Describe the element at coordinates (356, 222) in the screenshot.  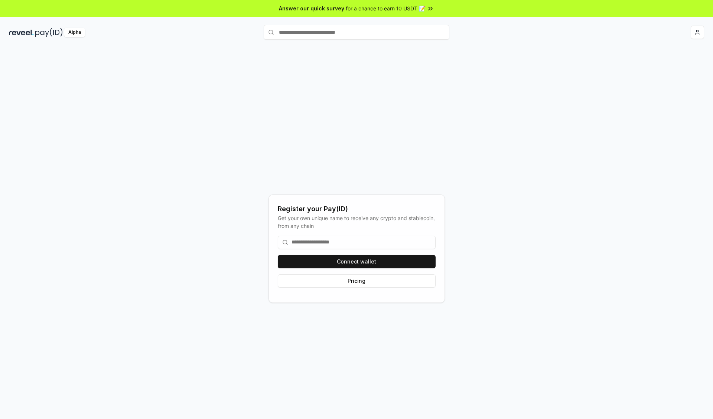
I see `div: Get your own unique name to receive any crypto and stablecoin, from any chain` at that location.